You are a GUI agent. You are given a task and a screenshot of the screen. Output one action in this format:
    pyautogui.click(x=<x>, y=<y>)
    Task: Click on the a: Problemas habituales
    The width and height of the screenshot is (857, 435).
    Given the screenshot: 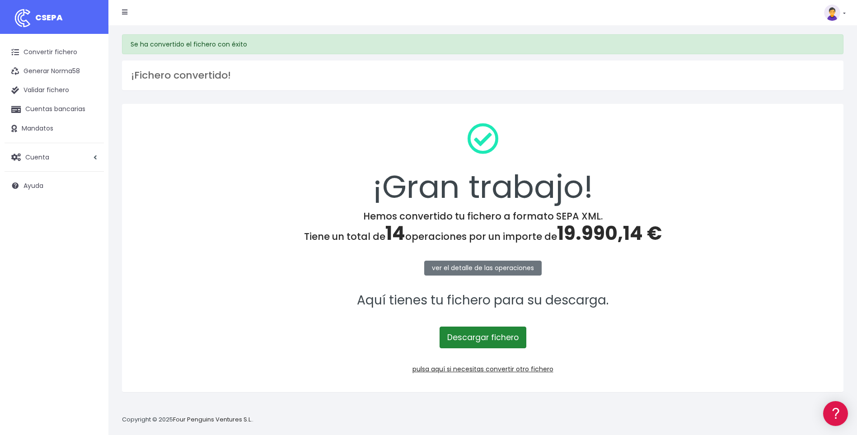 What is the action you would take?
    pyautogui.click(x=90, y=135)
    